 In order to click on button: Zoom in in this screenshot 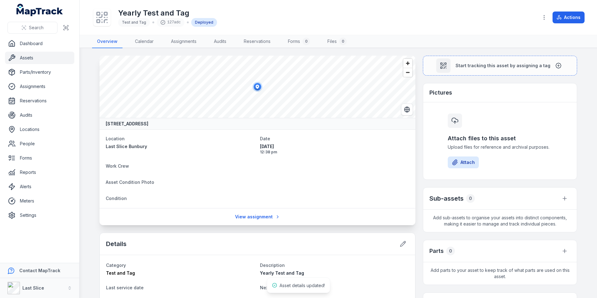, I will do `click(408, 63)`.